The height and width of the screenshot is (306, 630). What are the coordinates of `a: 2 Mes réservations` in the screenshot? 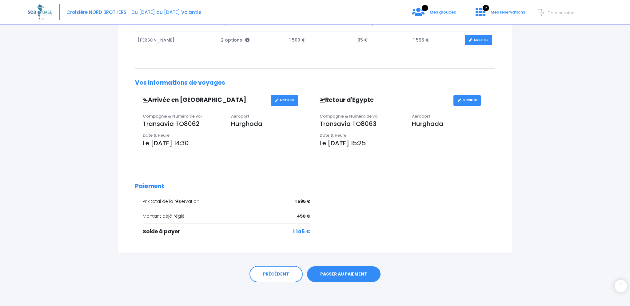 It's located at (500, 14).